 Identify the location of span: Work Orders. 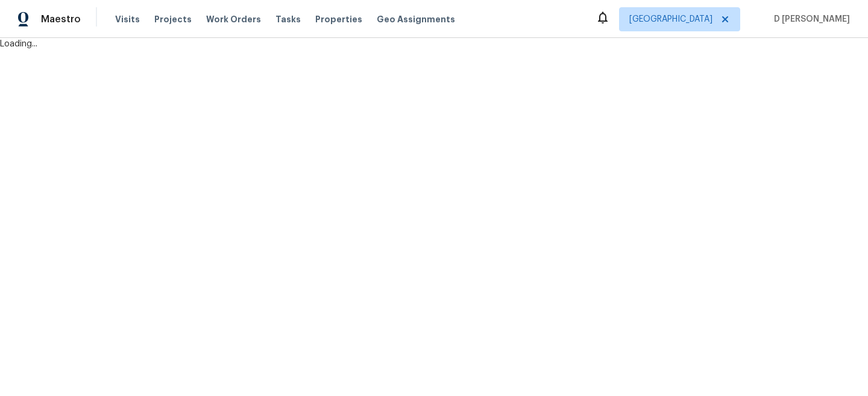
(233, 19).